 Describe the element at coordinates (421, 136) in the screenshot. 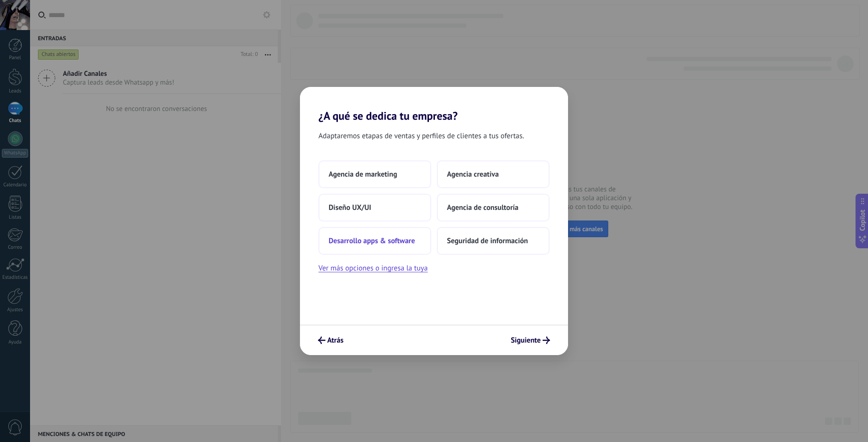

I see `span: Adaptaremos etapas de ventas y perfiles de clientes a tus ofertas.` at that location.